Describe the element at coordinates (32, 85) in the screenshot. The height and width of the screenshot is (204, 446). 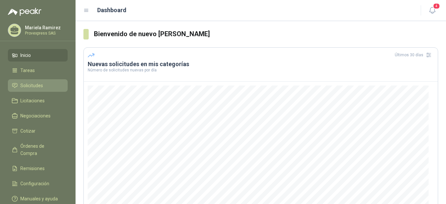
I see `span: Solicitudes` at that location.